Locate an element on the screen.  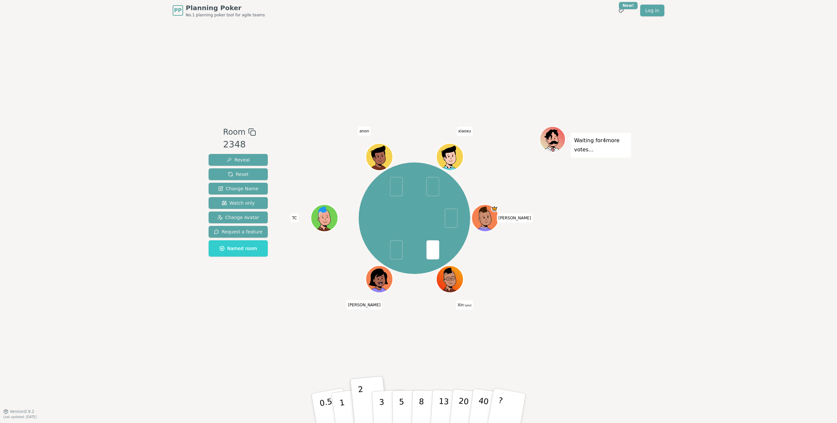
span: Reset is located at coordinates (238, 174).